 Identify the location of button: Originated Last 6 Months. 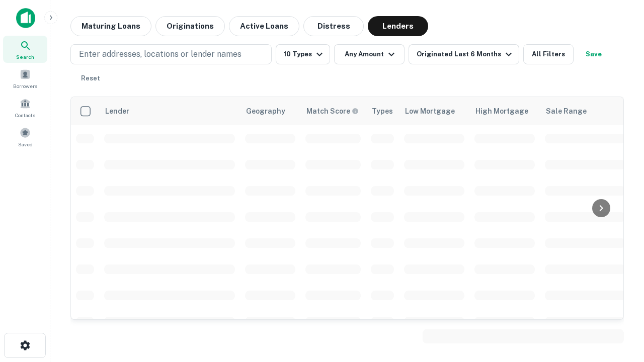
(464, 55).